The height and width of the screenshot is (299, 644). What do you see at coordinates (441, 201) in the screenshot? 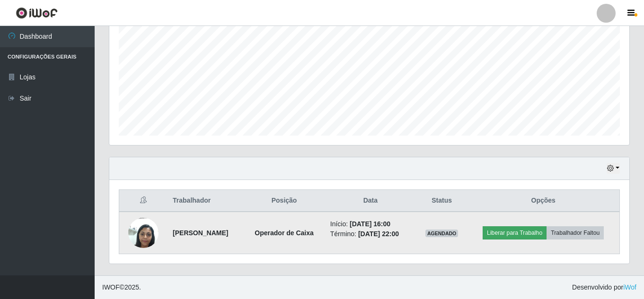
I see `th: Status` at bounding box center [441, 201].